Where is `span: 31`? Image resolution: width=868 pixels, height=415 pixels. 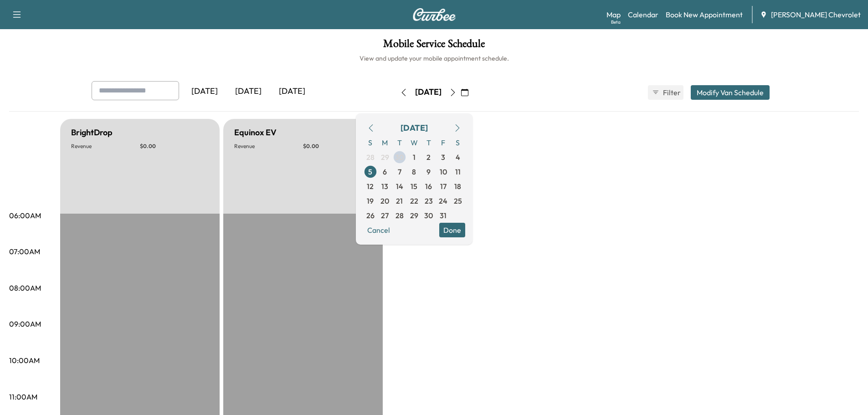
span: 31 is located at coordinates (443, 215).